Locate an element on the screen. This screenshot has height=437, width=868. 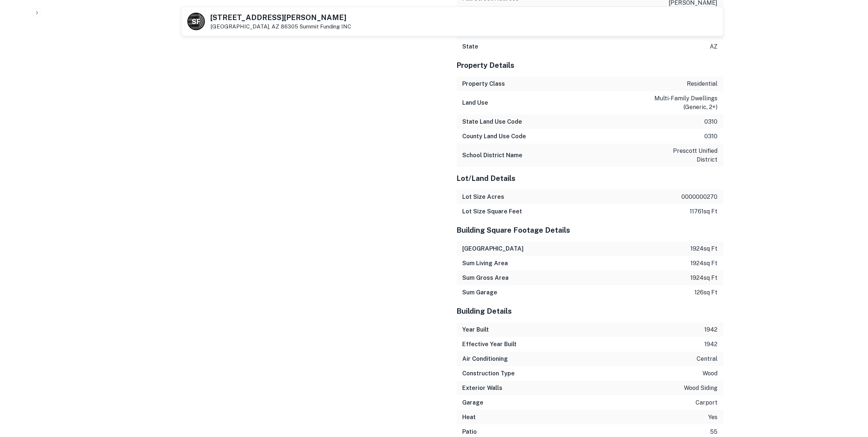
h6: Property Class is located at coordinates (483, 84).